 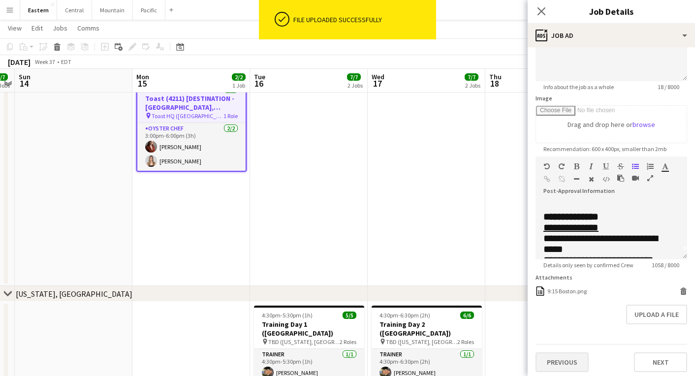 I want to click on span: Info about the job as a whole, so click(x=578, y=87).